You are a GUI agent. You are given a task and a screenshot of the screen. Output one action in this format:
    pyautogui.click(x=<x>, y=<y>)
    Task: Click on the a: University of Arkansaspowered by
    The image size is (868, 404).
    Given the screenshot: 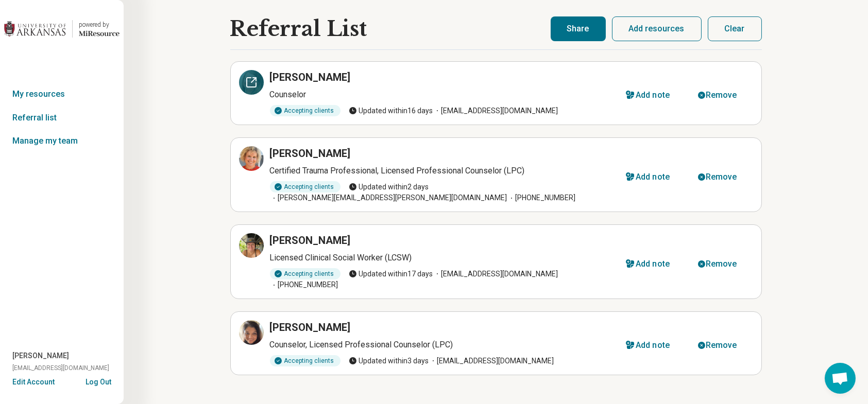 What is the action you would take?
    pyautogui.click(x=62, y=29)
    